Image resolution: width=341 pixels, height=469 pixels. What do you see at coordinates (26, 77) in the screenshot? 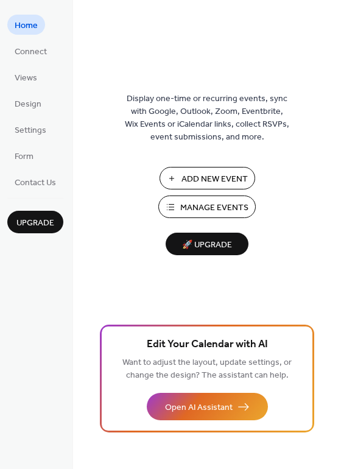
I see `a: Views` at bounding box center [26, 77].